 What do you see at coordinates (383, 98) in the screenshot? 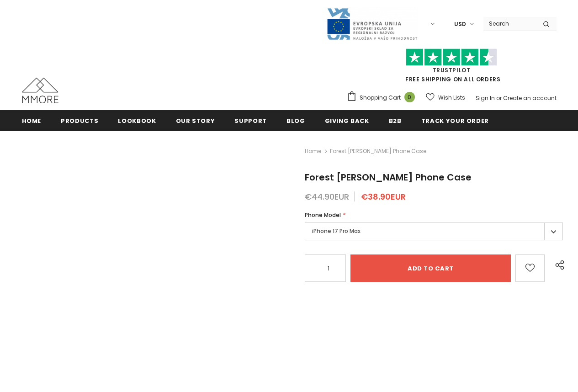
I see `a: Shopping Cart 0` at bounding box center [383, 98].